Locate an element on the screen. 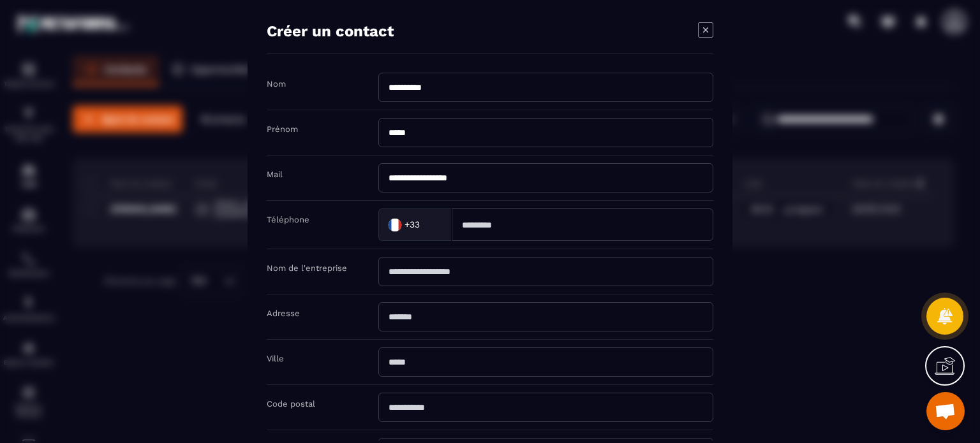 The image size is (980, 443). label: Prénom is located at coordinates (282, 129).